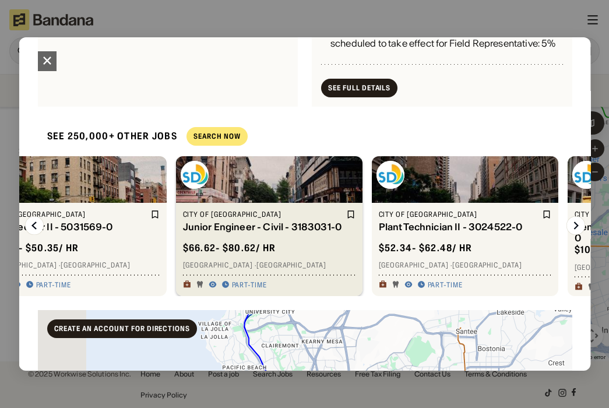 This screenshot has height=408, width=609. Describe the element at coordinates (216, 136) in the screenshot. I see `div: Search Now` at that location.